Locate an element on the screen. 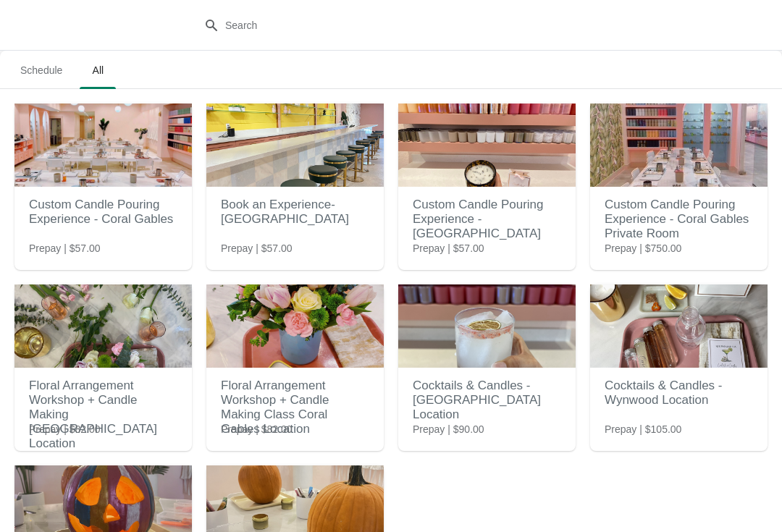  img: Custom Candle Pouring Experience - Coral Gables is located at coordinates (103, 145).